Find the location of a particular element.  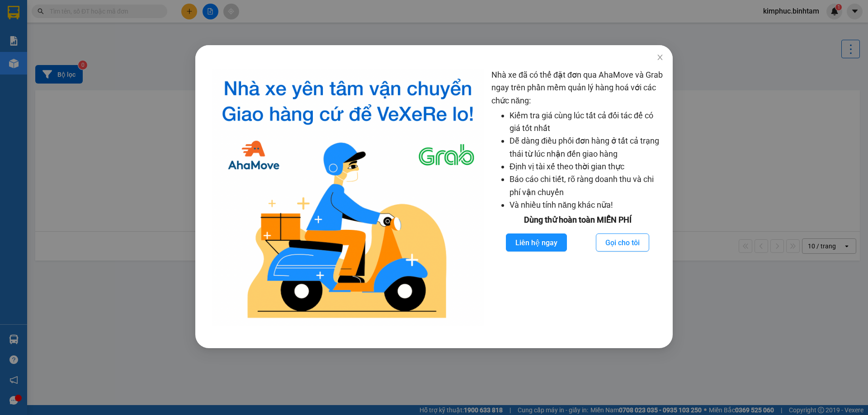

button: Liên hệ ngay is located at coordinates (536, 243).